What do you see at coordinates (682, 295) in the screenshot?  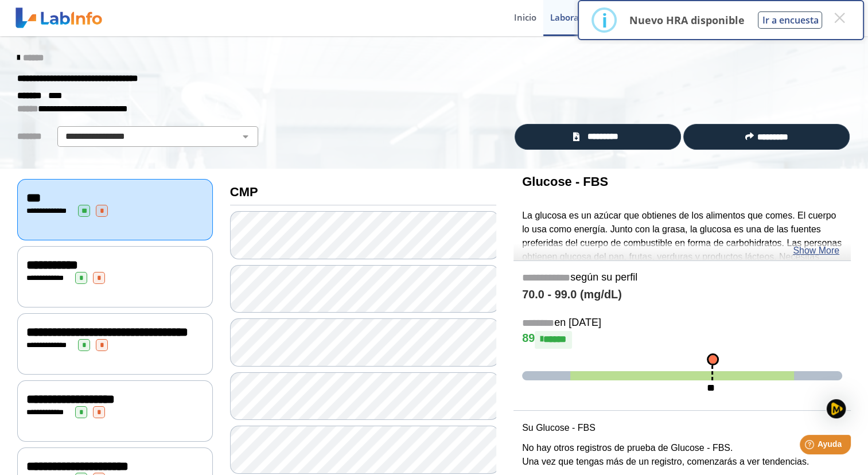 I see `h4: 70.0 - 99.0 (mg/dL)` at bounding box center [682, 295].